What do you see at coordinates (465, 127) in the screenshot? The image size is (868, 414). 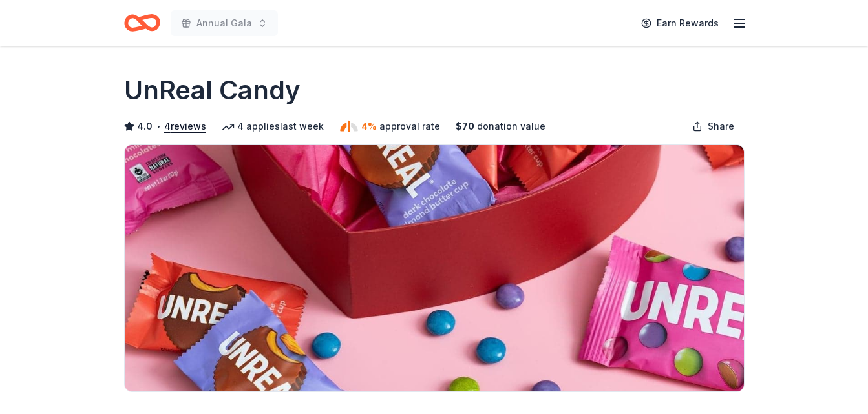 I see `span: $ 70` at bounding box center [465, 127].